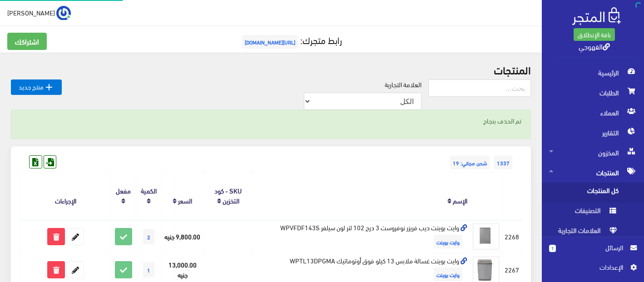  Describe the element at coordinates (593, 152) in the screenshot. I see `span: المخزون` at that location.